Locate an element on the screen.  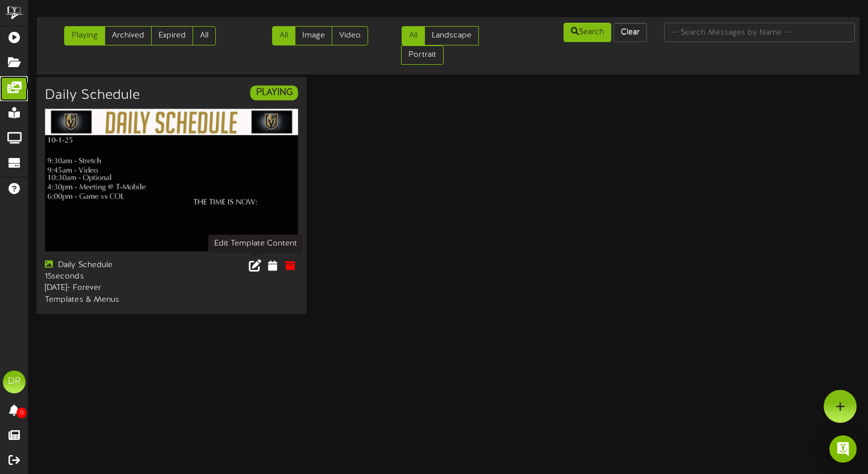
input: -- Search Messages by Name -- is located at coordinates (760, 32).